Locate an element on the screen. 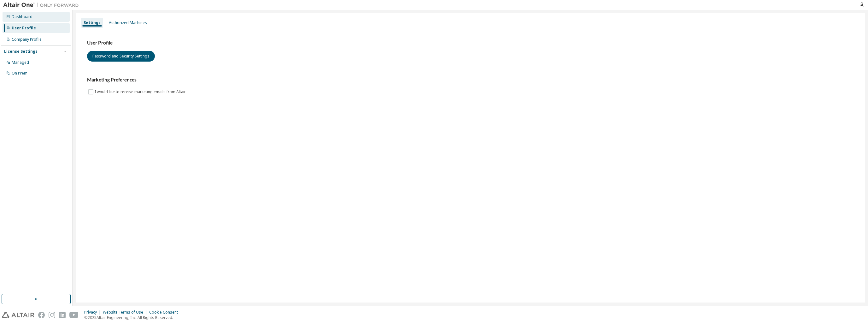 The height and width of the screenshot is (324, 868). div: Company Profile is located at coordinates (26, 40).